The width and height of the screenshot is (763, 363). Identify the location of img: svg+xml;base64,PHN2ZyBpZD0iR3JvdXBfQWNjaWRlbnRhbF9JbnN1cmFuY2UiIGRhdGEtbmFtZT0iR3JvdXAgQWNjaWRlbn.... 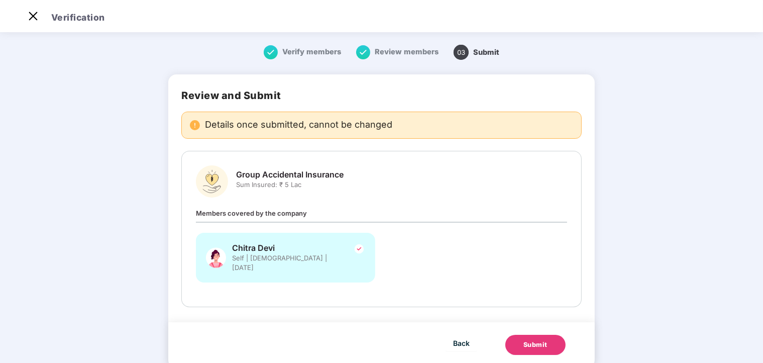
(212, 181).